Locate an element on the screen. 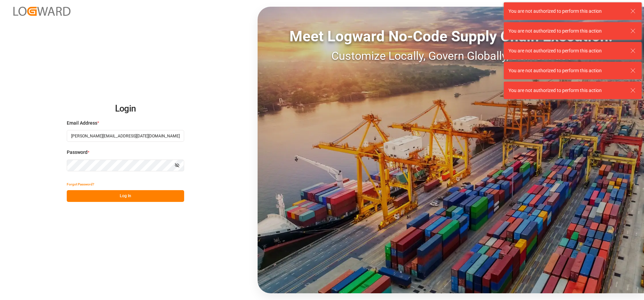  span: Password is located at coordinates (77, 152).